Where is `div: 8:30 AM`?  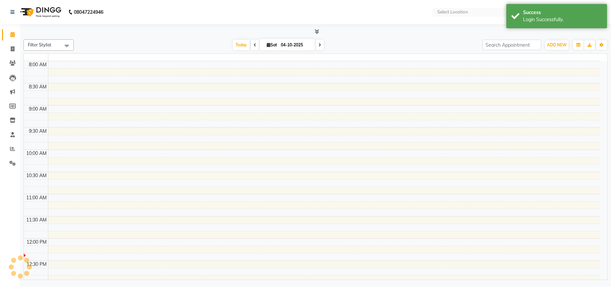 div: 8:30 AM is located at coordinates (38, 87).